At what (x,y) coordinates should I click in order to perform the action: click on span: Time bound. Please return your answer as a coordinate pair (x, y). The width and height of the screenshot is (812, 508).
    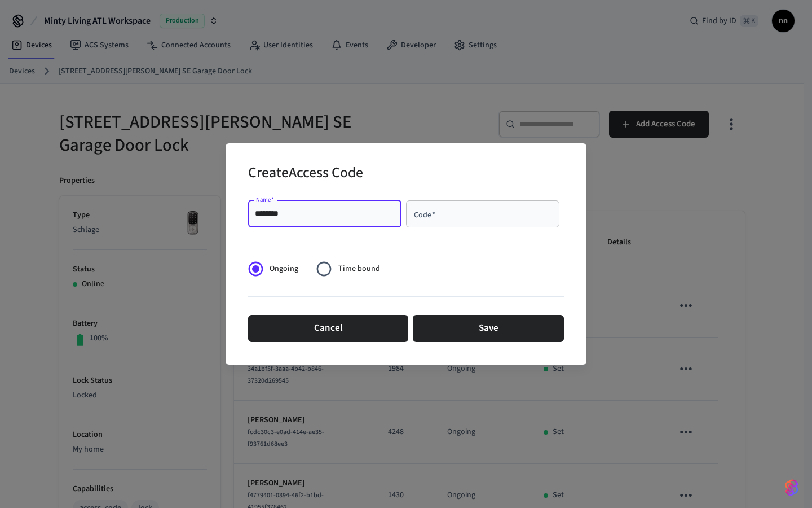
    Looking at the image, I should click on (359, 269).